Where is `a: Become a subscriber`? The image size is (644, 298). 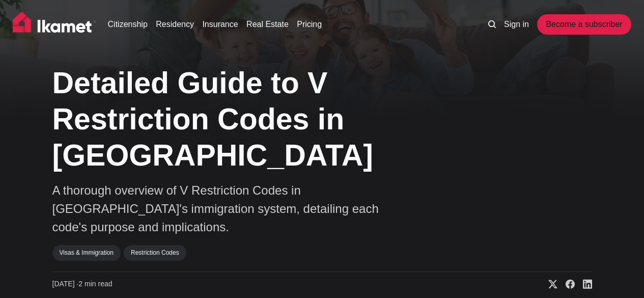
a: Become a subscriber is located at coordinates (584, 25).